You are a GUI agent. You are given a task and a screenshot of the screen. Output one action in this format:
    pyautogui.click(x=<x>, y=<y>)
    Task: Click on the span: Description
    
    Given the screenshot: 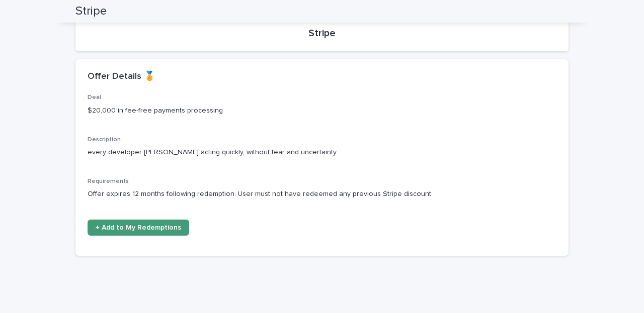 What is the action you would take?
    pyautogui.click(x=104, y=139)
    